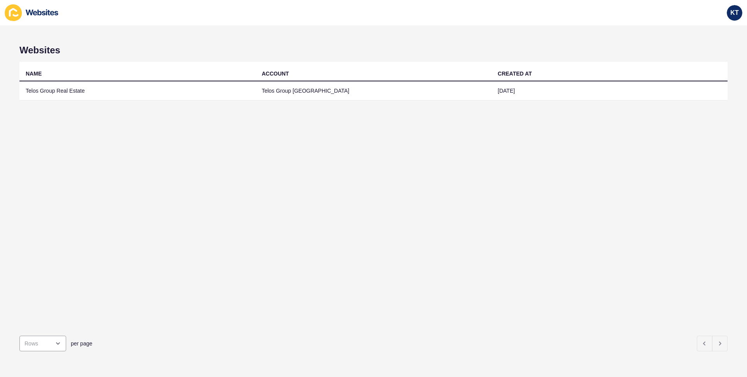 Image resolution: width=747 pixels, height=377 pixels. Describe the element at coordinates (275, 74) in the screenshot. I see `div: ACCOUNT` at that location.